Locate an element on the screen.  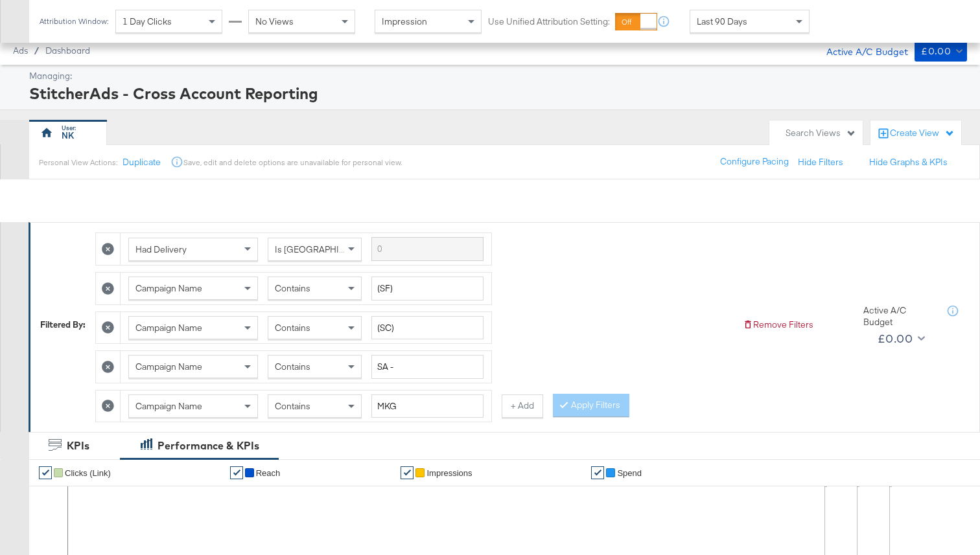
button: Hide Graphs & KPIs is located at coordinates (908, 162).